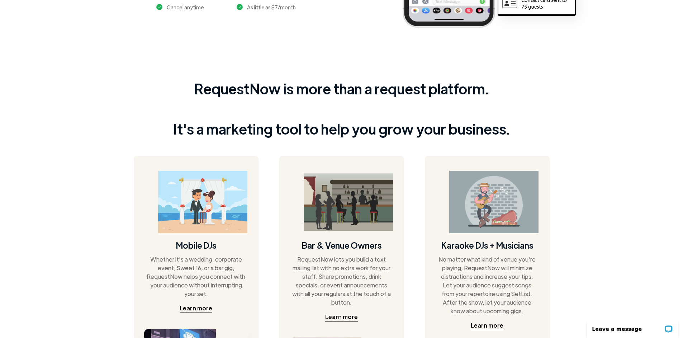 This screenshot has height=338, width=683. I want to click on p: Leave a message, so click(46, 14).